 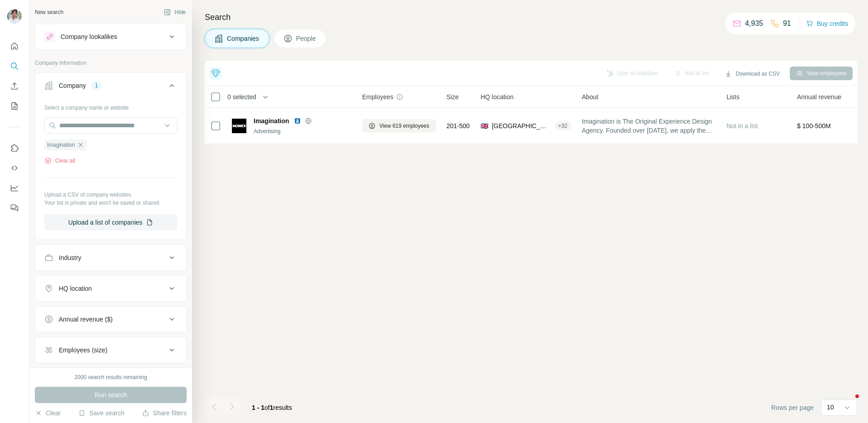 What do you see at coordinates (101, 413) in the screenshot?
I see `button: Save search` at bounding box center [101, 413].